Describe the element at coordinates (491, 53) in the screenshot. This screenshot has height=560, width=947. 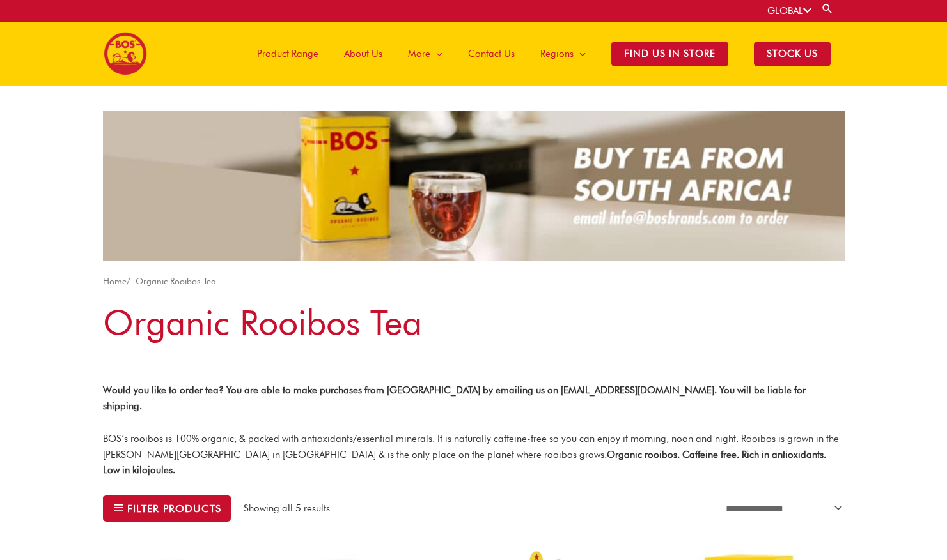
I see `a: Contact Us` at that location.